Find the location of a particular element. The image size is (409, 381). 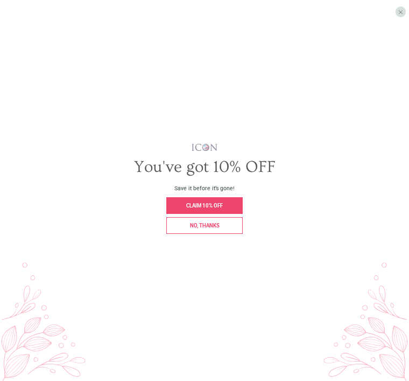

span: CLAIM 10% OFF is located at coordinates (205, 205).